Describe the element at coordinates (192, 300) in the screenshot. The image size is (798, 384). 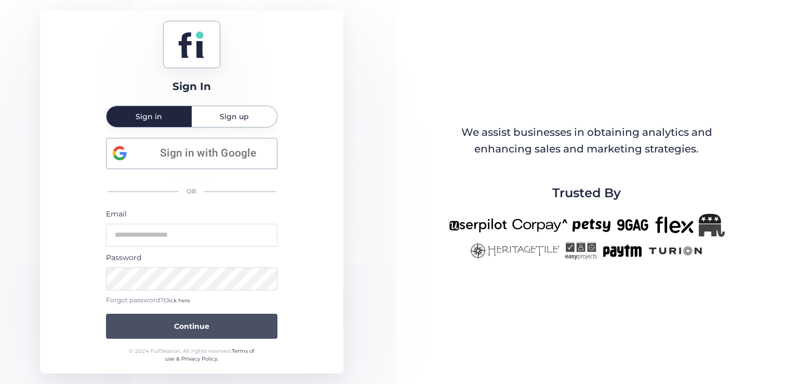
I see `div: Forgot password?` at that location.